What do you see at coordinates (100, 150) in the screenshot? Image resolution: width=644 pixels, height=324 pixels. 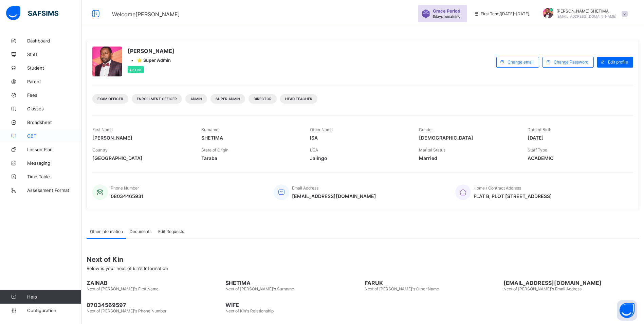 I see `span: Country` at bounding box center [100, 150].